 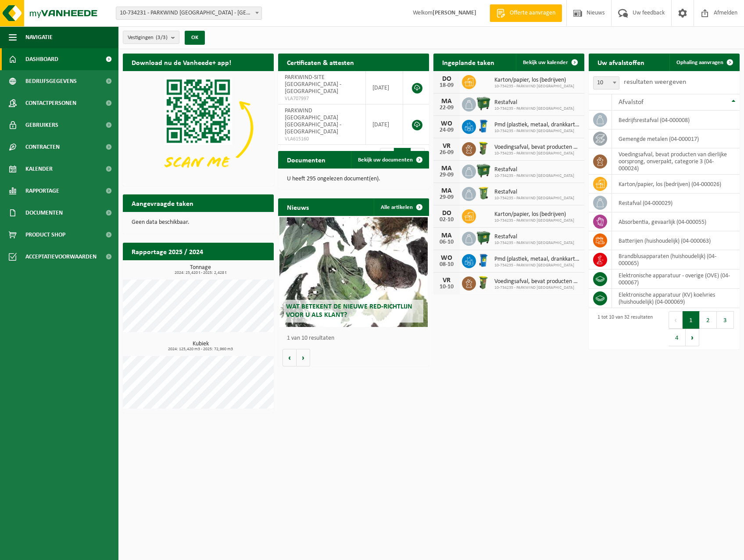 What do you see at coordinates (45, 235) in the screenshot?
I see `span: Product Shop` at bounding box center [45, 235].